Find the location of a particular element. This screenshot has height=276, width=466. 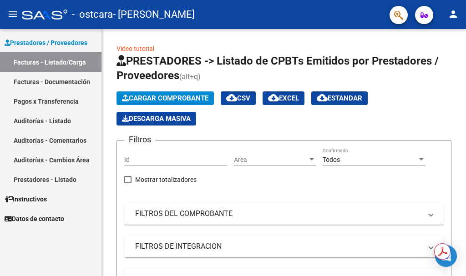

span: Prestadores / Proveedores is located at coordinates (46, 43).